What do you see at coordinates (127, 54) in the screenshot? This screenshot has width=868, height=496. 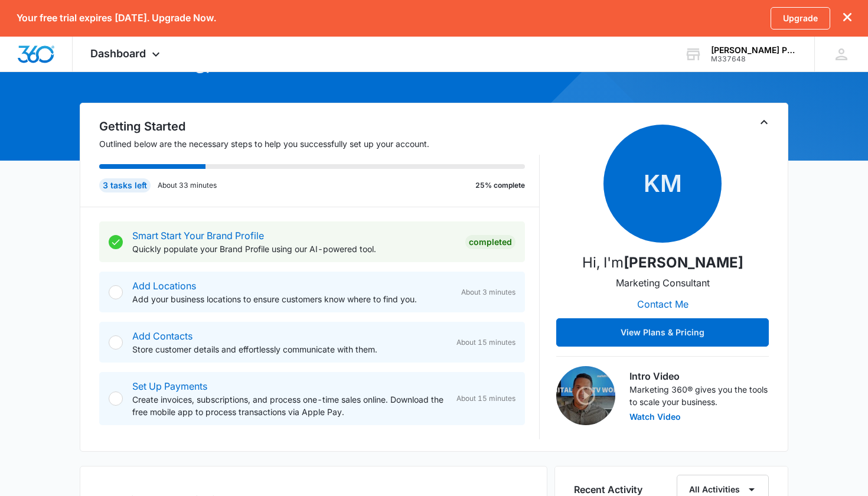 I see `div: Dashboard` at bounding box center [127, 54].